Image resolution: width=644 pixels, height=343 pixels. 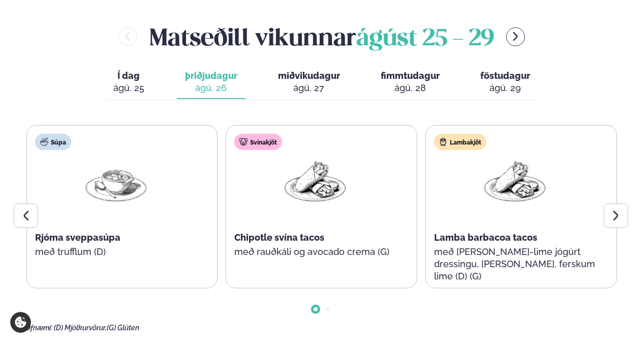 I want to click on button: föstudagur ágú. 29, so click(x=505, y=83).